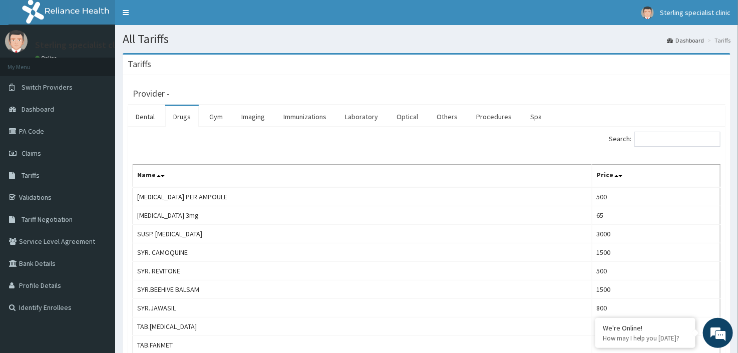 This screenshot has height=353, width=738. I want to click on a: Procedures, so click(494, 117).